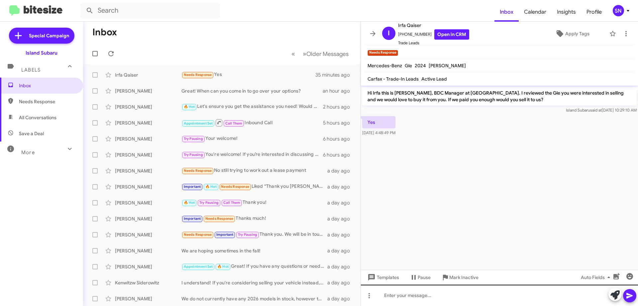 Image resolution: width=638 pixels, height=306 pixels. What do you see at coordinates (254, 218) in the screenshot?
I see `div: Thanks much!` at bounding box center [254, 218].